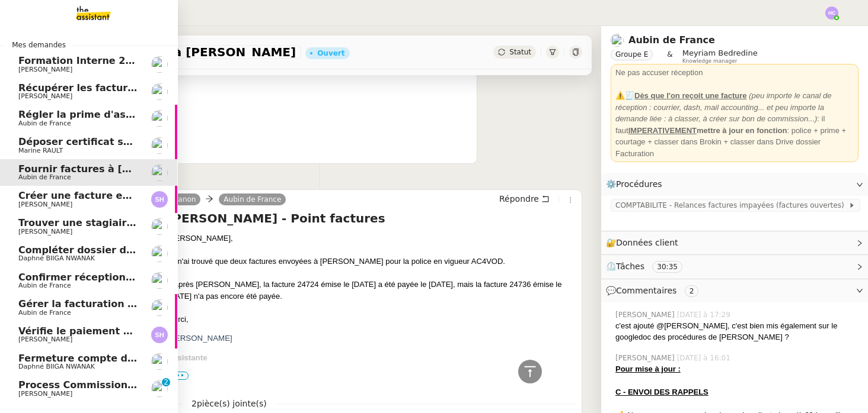 The image size is (868, 413). What do you see at coordinates (630, 266) in the screenshot?
I see `span: Tâches` at bounding box center [630, 266].